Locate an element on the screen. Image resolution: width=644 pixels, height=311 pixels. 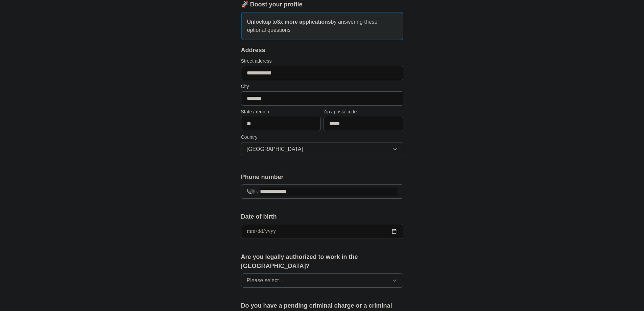
label: Date of birth is located at coordinates (322, 216).